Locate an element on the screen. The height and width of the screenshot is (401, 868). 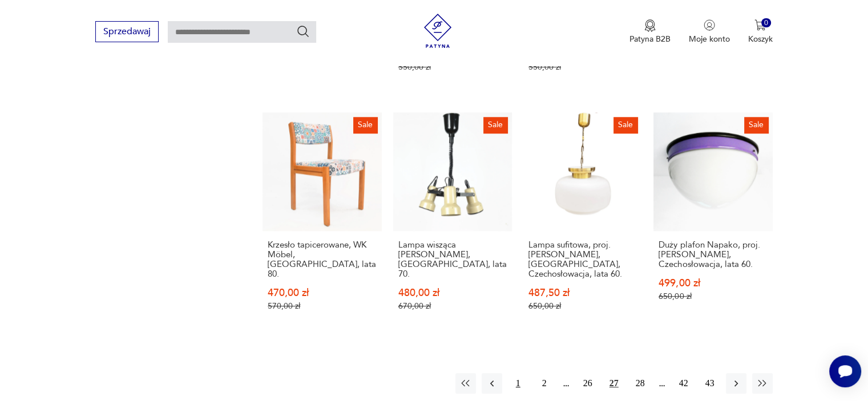
button: 2 is located at coordinates (545, 383).